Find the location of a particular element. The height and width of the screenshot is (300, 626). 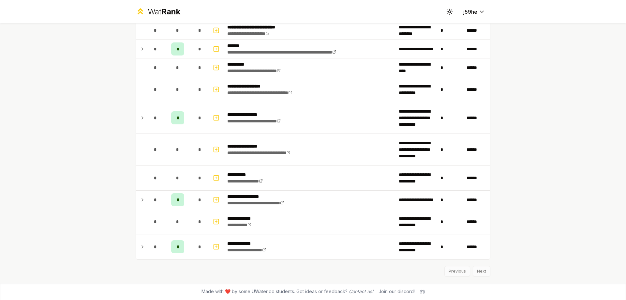

span: Made with ❤️ by some UWaterloo students. Got ideas or feedback? is located at coordinates (287, 291).